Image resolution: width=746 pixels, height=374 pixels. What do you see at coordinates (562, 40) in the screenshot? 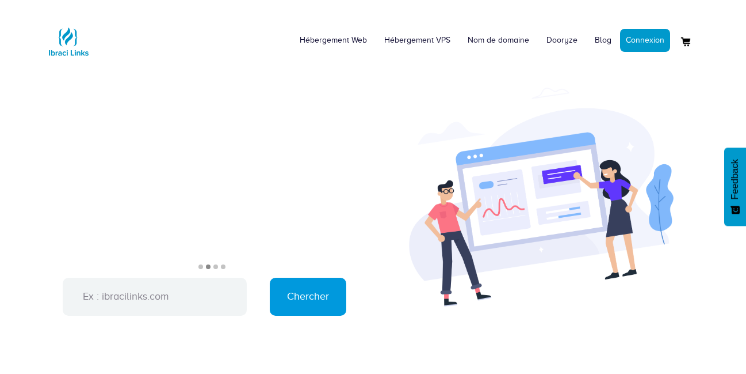
I see `a: Dooryze` at bounding box center [562, 40].